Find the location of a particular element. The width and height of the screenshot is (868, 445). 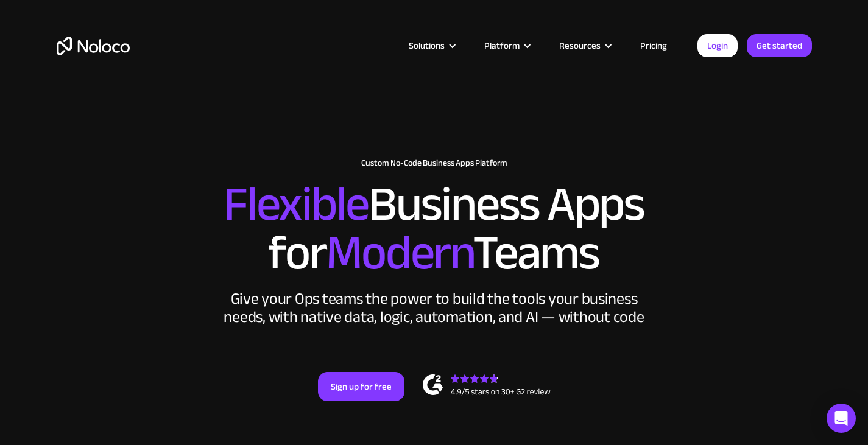

a: home is located at coordinates (93, 45).